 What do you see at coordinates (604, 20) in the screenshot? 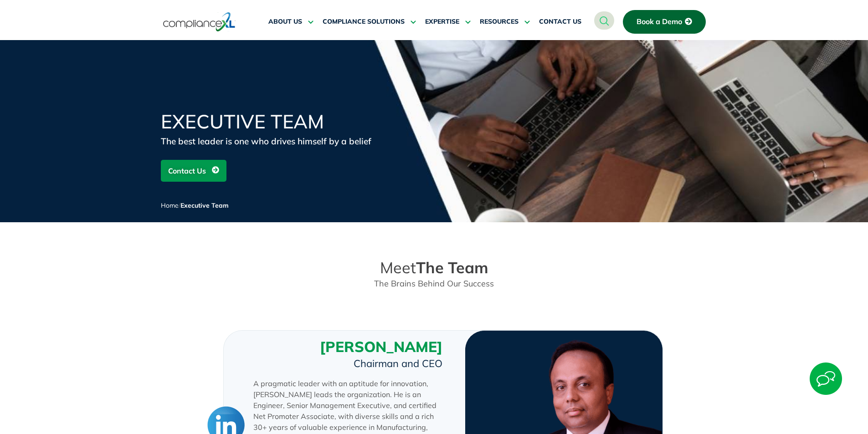
I see `a: navsearch-button` at bounding box center [604, 20].